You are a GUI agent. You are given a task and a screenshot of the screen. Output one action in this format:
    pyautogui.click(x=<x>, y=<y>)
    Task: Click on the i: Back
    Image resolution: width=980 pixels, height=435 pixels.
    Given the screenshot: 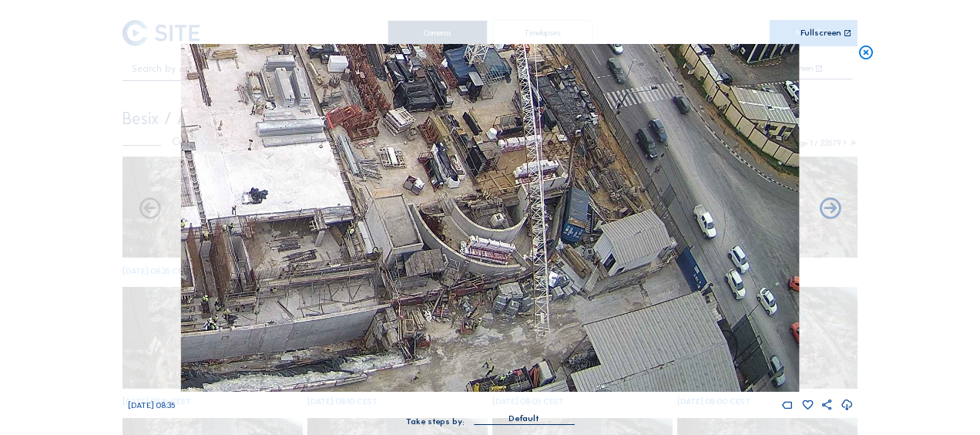 What is the action you would take?
    pyautogui.click(x=830, y=209)
    